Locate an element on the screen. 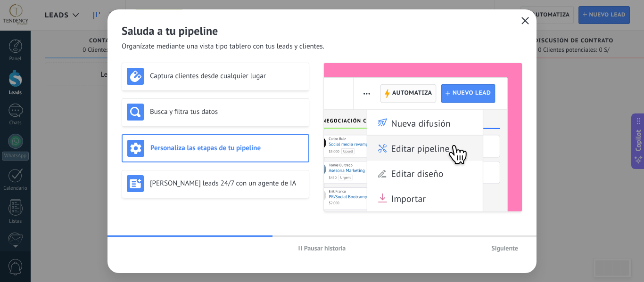 This screenshot has width=644, height=282. h3: Captura clientes desde cualquier lugar is located at coordinates (227, 76).